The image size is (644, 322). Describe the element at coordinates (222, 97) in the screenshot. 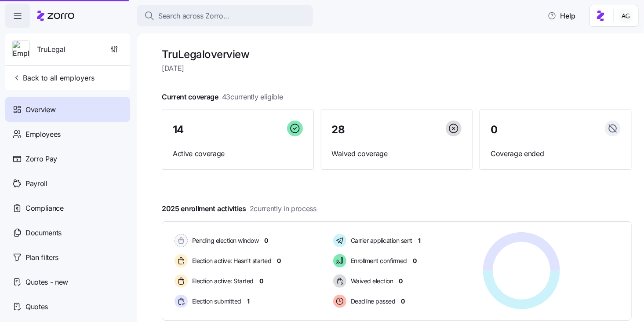

I see `span: Current coverage` at that location.